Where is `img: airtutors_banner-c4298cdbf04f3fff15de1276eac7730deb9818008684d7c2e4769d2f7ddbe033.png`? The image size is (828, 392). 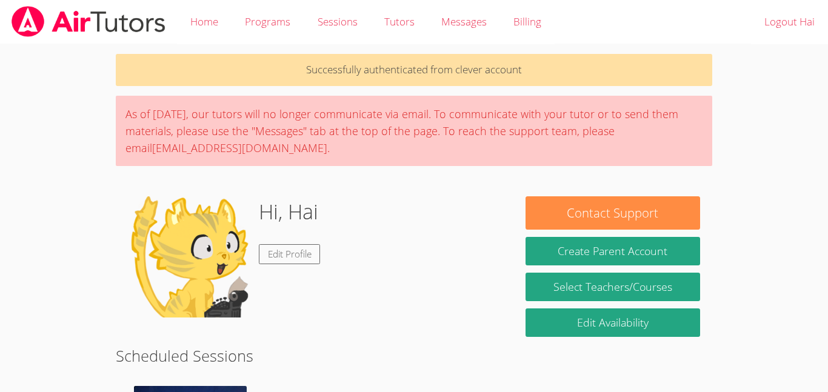 img: airtutors_banner-c4298cdbf04f3fff15de1276eac7730deb9818008684d7c2e4769d2f7ddbe033.png is located at coordinates (88, 21).